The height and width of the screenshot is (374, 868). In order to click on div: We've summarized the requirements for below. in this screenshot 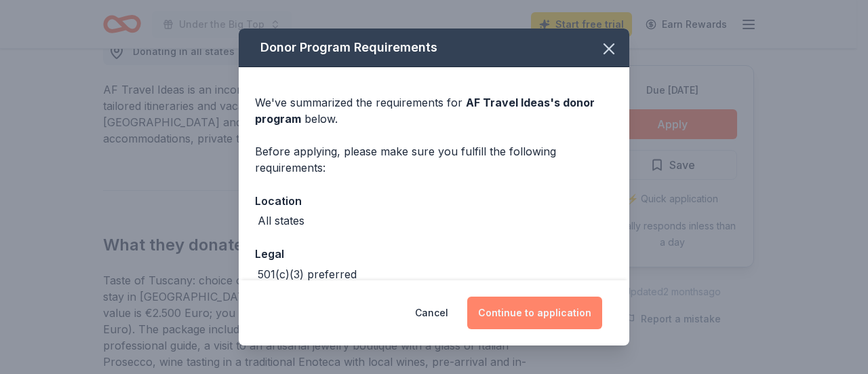, I will do `click(434, 111)`.